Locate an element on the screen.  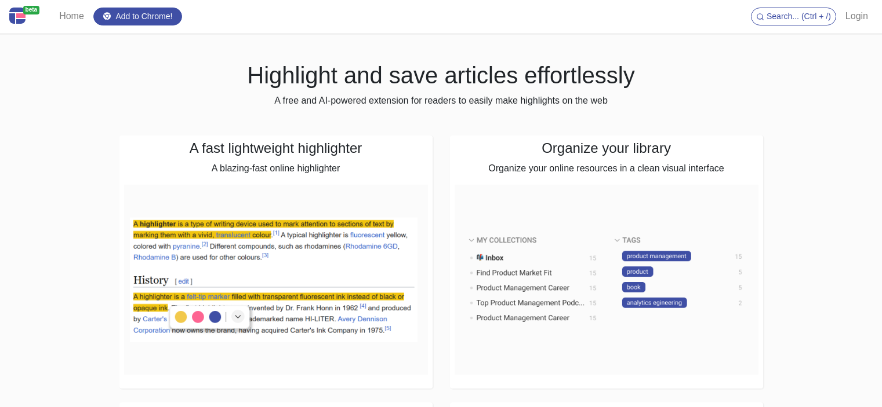
h1: Highlight and save articles effortlessly is located at coordinates (441, 75).